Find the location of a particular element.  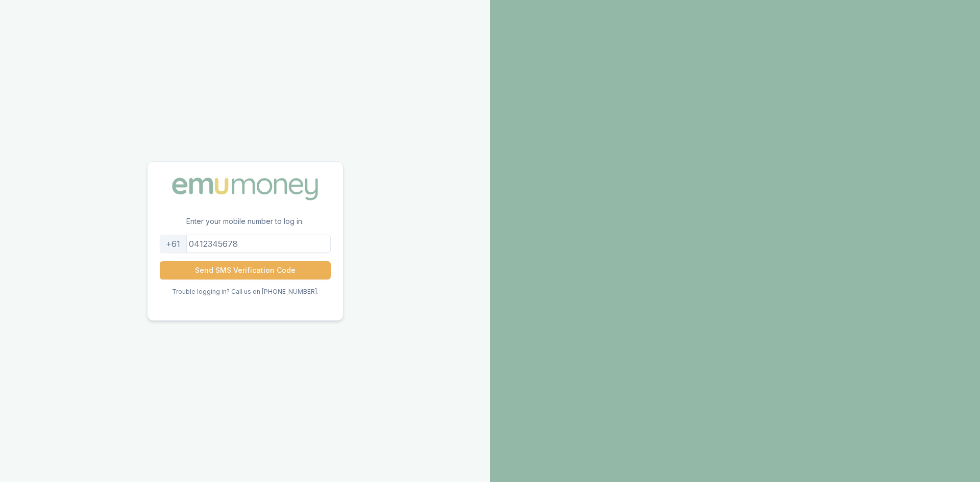

img: Emu Money is located at coordinates (245, 188).